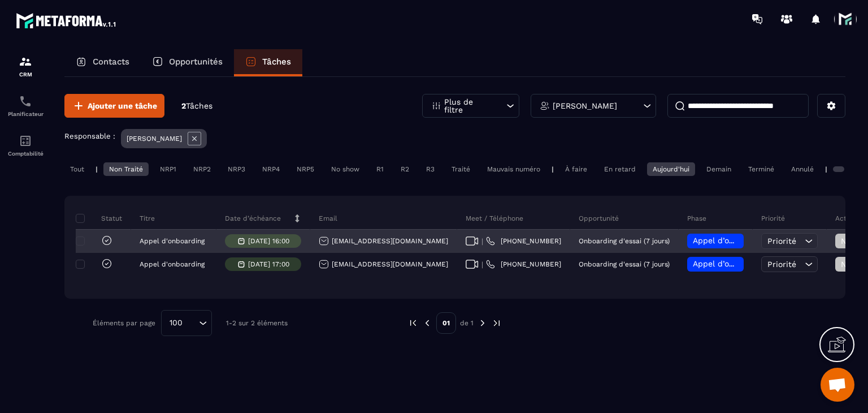  I want to click on p: Action, so click(845, 218).